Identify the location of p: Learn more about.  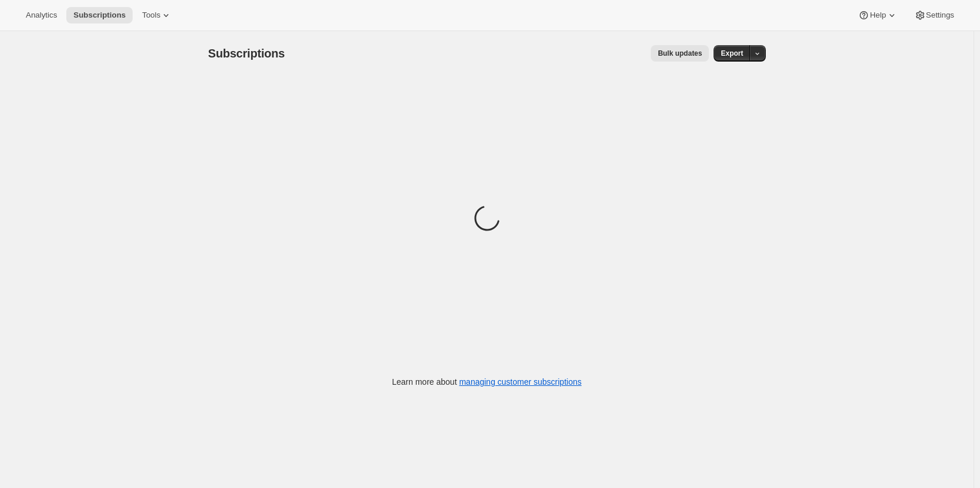
(486, 382).